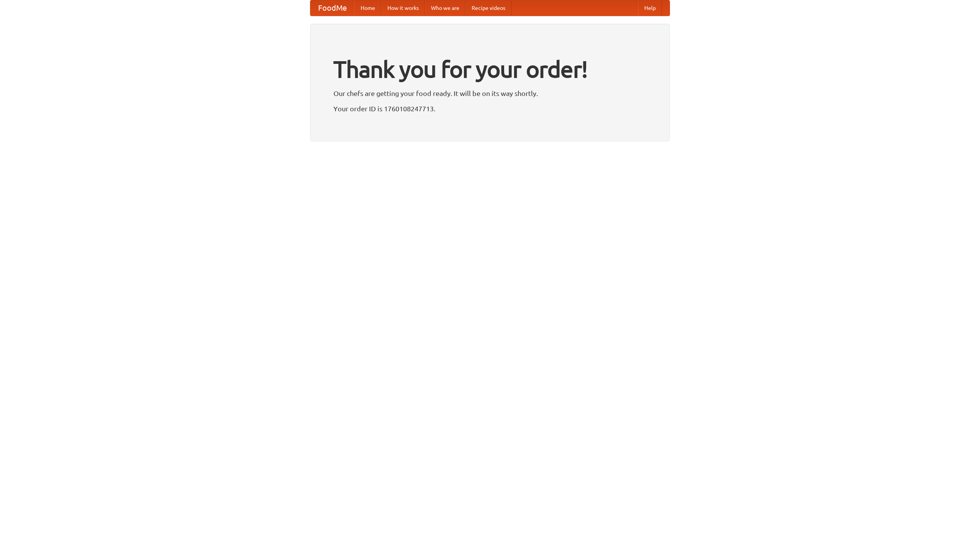 The height and width of the screenshot is (541, 980). Describe the element at coordinates (490, 109) in the screenshot. I see `p: Your order ID is 1760108247713.` at that location.